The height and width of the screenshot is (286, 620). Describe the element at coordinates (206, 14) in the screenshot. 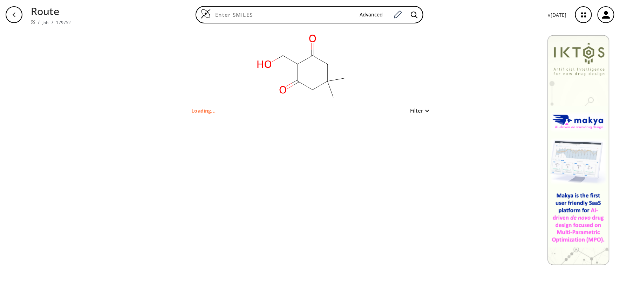

I see `img: Logo Spaya` at that location.